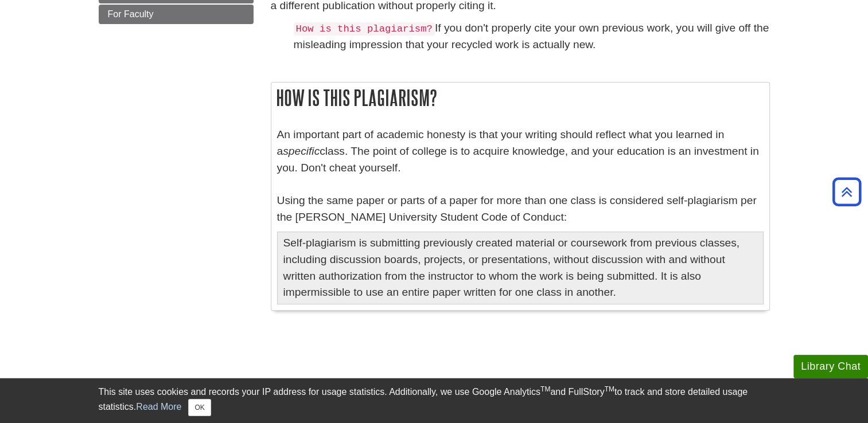  What do you see at coordinates (199, 407) in the screenshot?
I see `button: Close` at bounding box center [199, 407].